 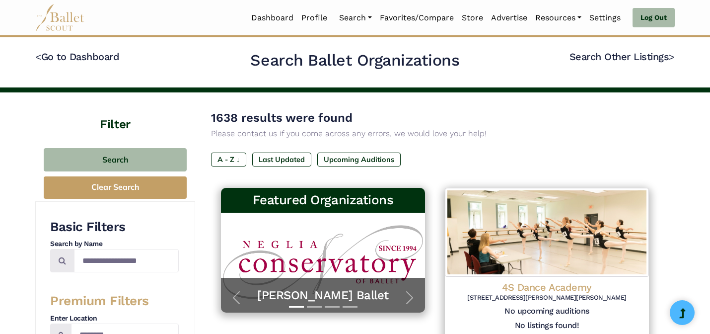 I want to click on a: <Go to Dashboard, so click(x=77, y=57).